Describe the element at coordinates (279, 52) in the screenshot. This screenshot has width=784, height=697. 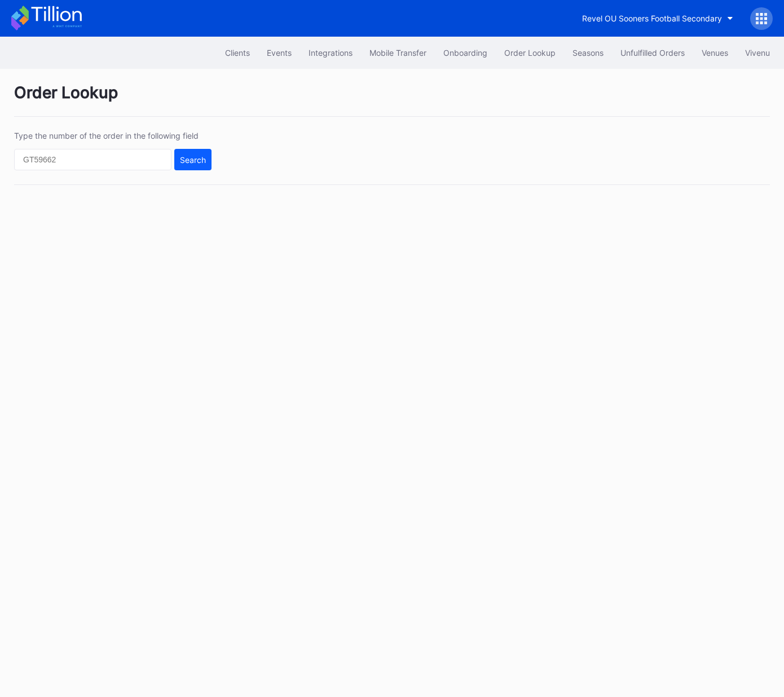
I see `div: Events` at that location.